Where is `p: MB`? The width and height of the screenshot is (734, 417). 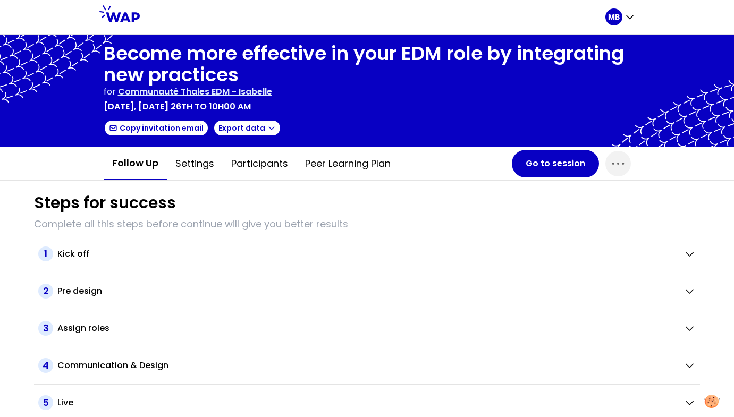 p: MB is located at coordinates (614, 17).